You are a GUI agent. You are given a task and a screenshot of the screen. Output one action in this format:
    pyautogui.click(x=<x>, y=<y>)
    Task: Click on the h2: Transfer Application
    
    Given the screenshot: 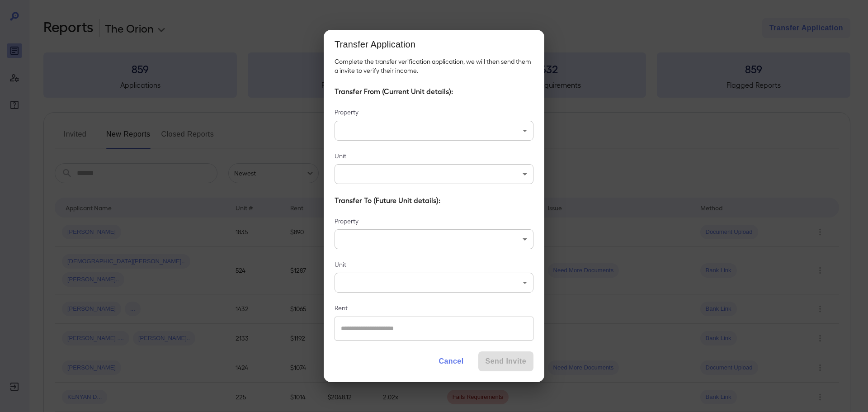 What is the action you would take?
    pyautogui.click(x=434, y=43)
    